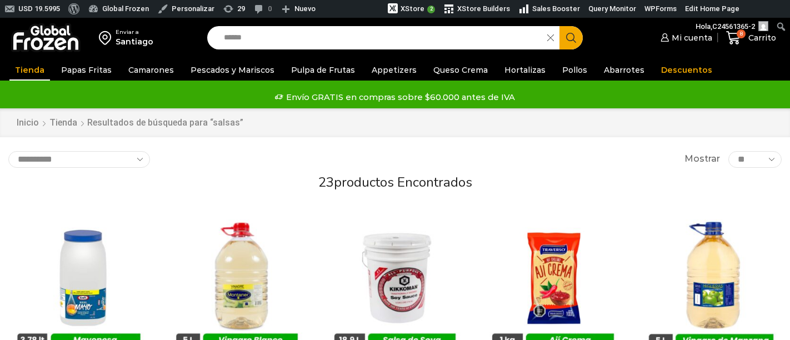  I want to click on span: Sales Booster, so click(556, 8).